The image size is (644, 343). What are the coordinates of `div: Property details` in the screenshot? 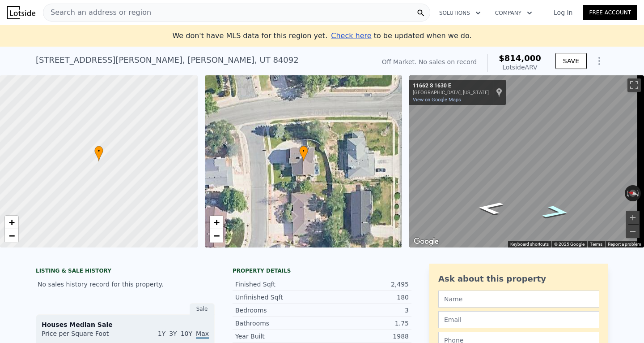 It's located at (322, 271).